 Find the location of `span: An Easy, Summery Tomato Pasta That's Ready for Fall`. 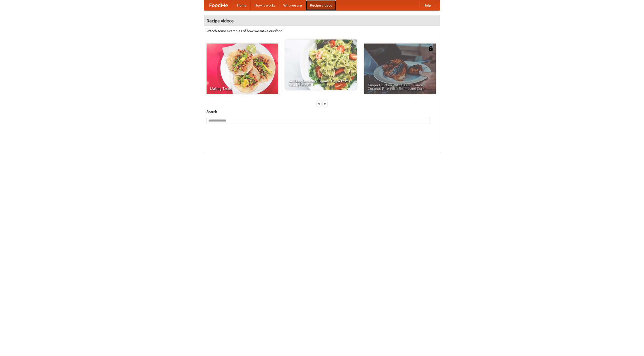

span: An Easy, Summery Tomato Pasta That's Ready for Fall is located at coordinates (321, 83).